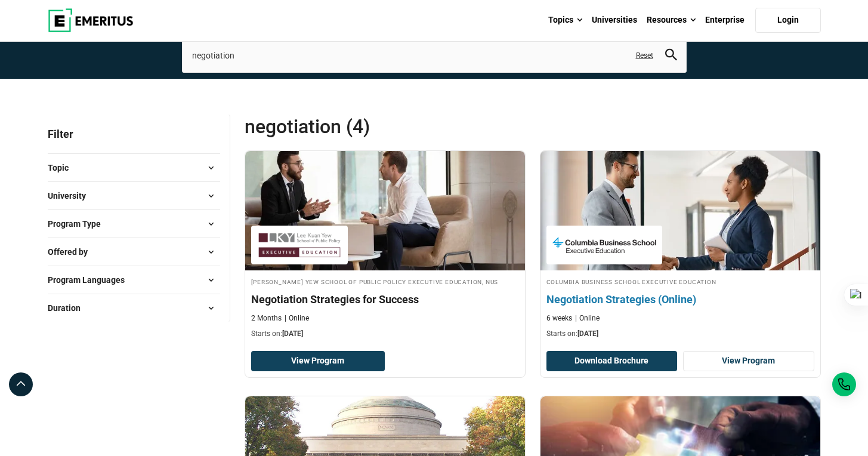 This screenshot has width=868, height=456. Describe the element at coordinates (71, 196) in the screenshot. I see `span: University` at that location.